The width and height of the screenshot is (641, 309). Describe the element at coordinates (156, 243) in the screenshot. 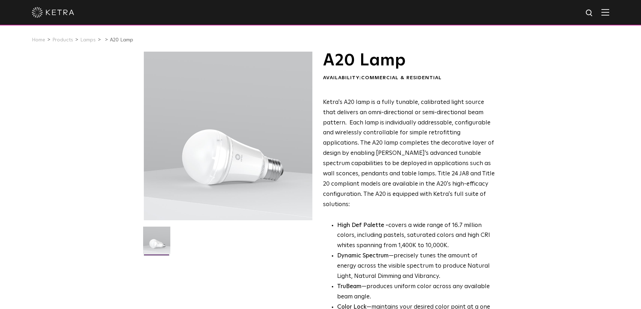

I see `img: A20-Lamp-2021-Web-Square` at that location.